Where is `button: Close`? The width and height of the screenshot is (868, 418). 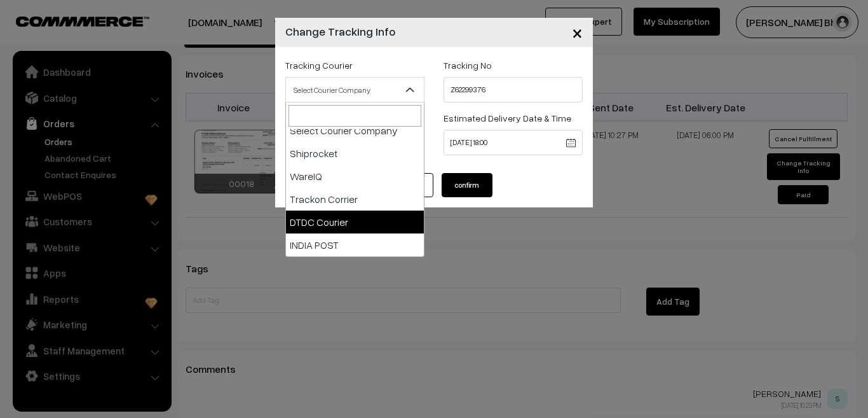
button: Close is located at coordinates (577, 32).